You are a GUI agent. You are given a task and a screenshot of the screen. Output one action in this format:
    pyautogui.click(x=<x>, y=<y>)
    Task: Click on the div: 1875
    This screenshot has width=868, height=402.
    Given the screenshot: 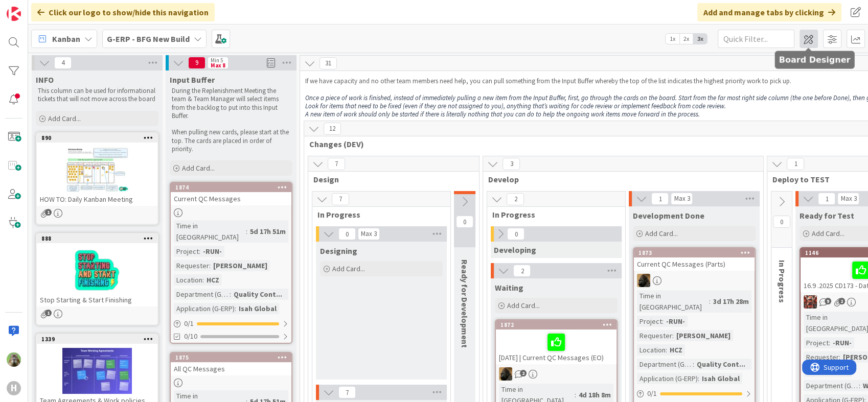 What is the action you would take?
    pyautogui.click(x=233, y=357)
    